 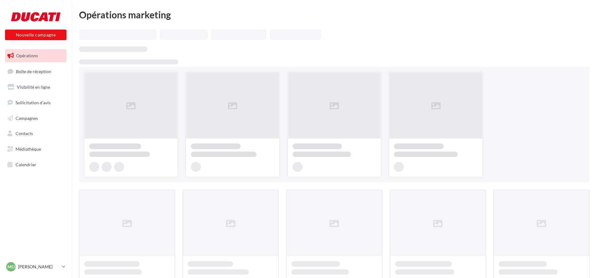 What do you see at coordinates (24, 133) in the screenshot?
I see `span: Contacts` at bounding box center [24, 133].